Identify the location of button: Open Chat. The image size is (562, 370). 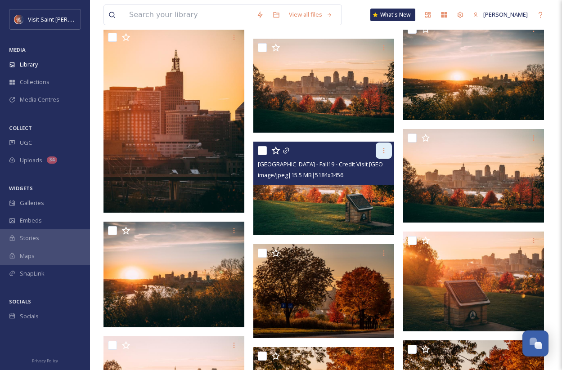
(535, 344).